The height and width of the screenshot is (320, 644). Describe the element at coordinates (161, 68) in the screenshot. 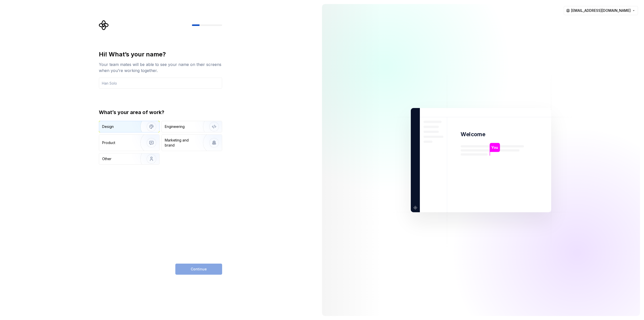

I see `div: Your team mates will be able to see your name on their screens when you’re working together.` at that location.